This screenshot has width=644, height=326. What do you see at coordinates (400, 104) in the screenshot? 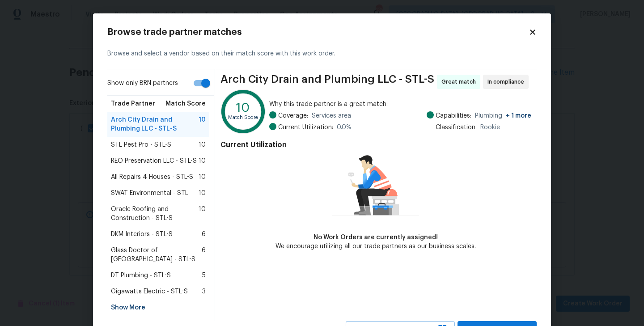
I see `span: Why this trade partner is a great match:` at bounding box center [400, 104].